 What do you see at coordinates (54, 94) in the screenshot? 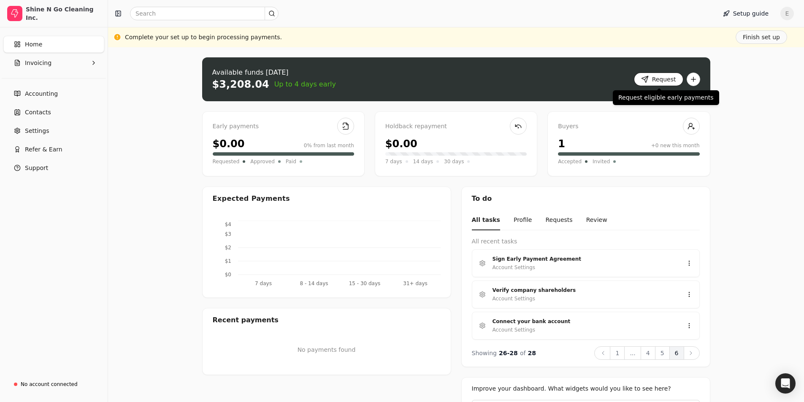
I see `a: Accounting` at bounding box center [54, 94].